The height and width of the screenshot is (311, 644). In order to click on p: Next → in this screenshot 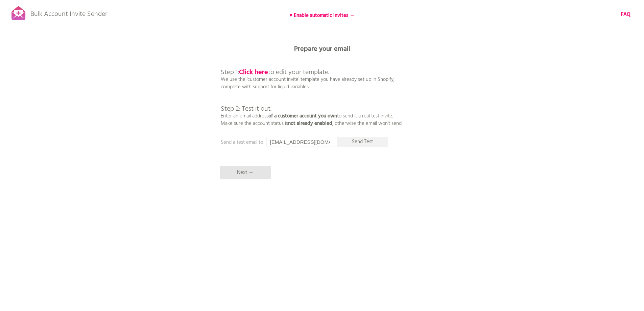, I will do `click(246, 173)`.